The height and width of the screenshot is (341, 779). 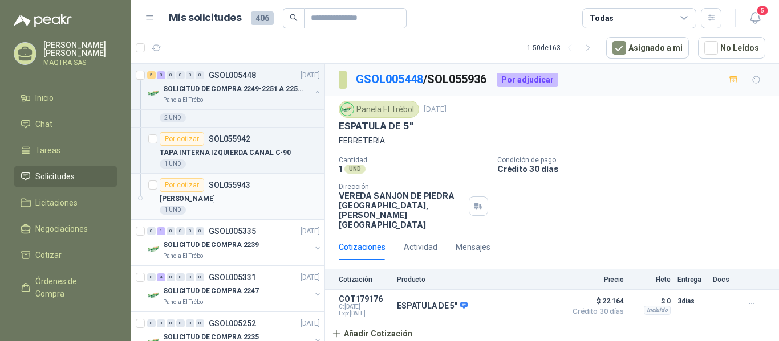 I want to click on p: 1, so click(x=340, y=169).